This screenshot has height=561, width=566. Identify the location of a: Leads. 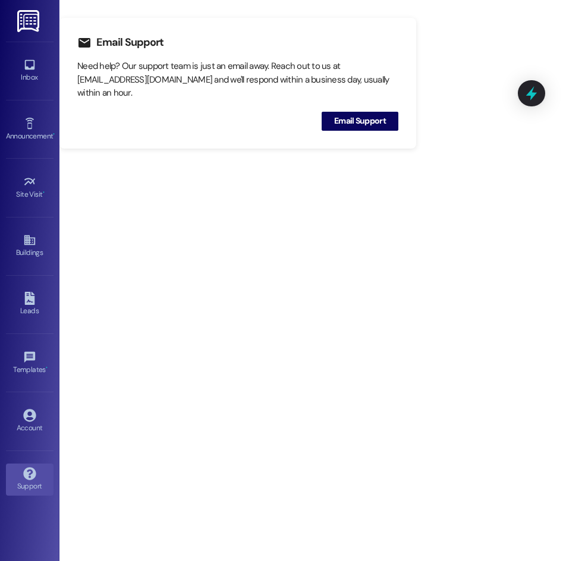
(30, 304).